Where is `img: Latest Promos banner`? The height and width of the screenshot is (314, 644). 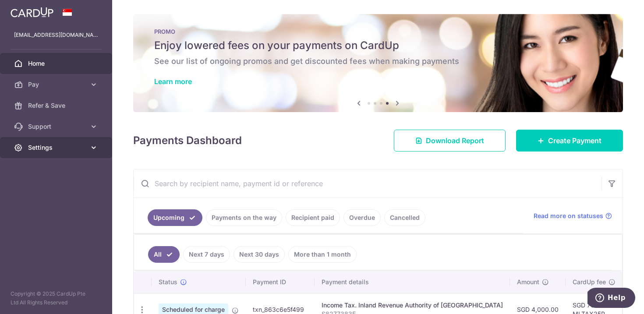
img: Latest Promos banner is located at coordinates (378, 63).